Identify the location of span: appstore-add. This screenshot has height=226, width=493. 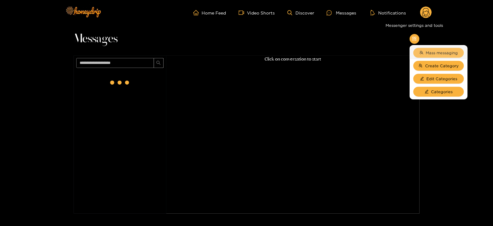
(414, 39).